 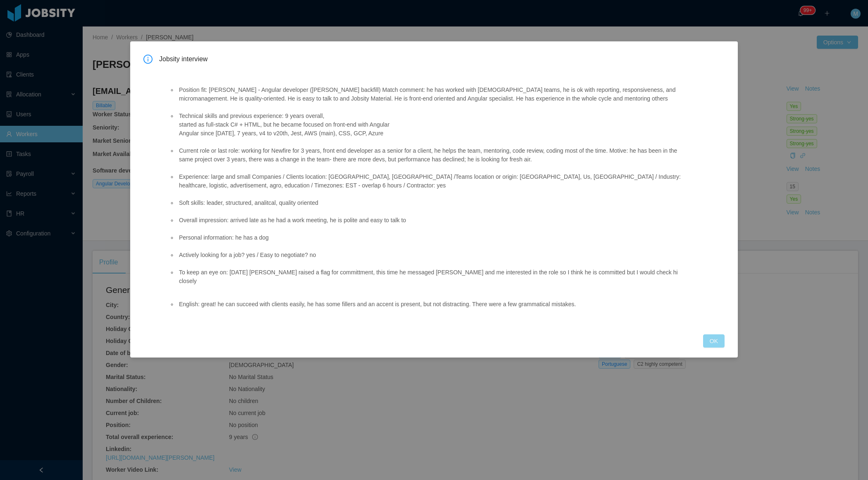 I want to click on li: Technical skills and previous experience: 9 years overall, started as full-stack C# + HTML, but h..., so click(x=434, y=125).